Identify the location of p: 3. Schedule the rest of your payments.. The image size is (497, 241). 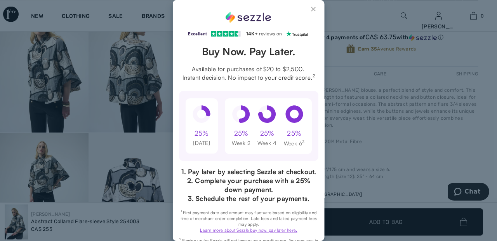
(249, 198).